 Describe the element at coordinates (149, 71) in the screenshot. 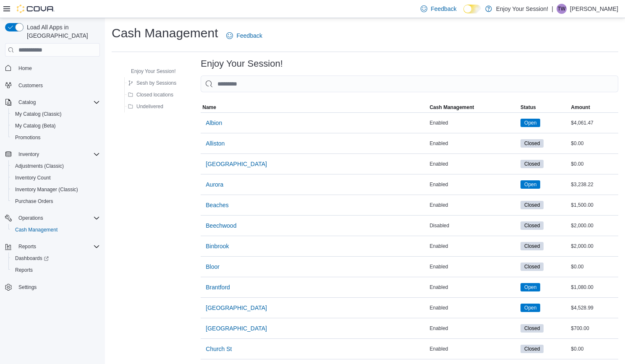

I see `button: Enjoy Your Session!` at that location.